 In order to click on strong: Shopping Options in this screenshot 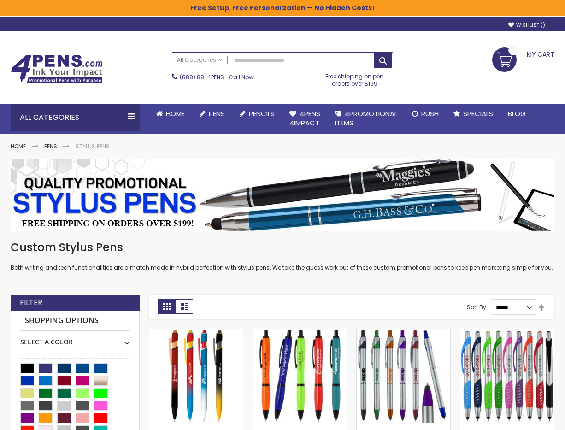, I will do `click(75, 321)`.